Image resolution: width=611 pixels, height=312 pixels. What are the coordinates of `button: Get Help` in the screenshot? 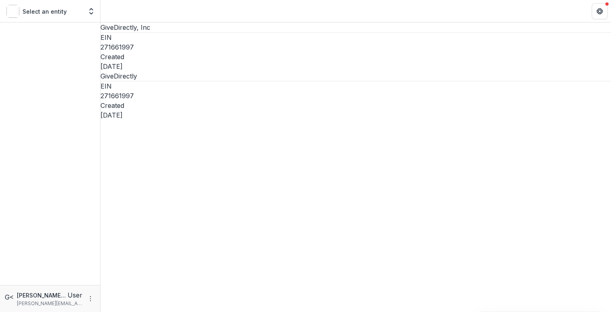 It's located at (600, 11).